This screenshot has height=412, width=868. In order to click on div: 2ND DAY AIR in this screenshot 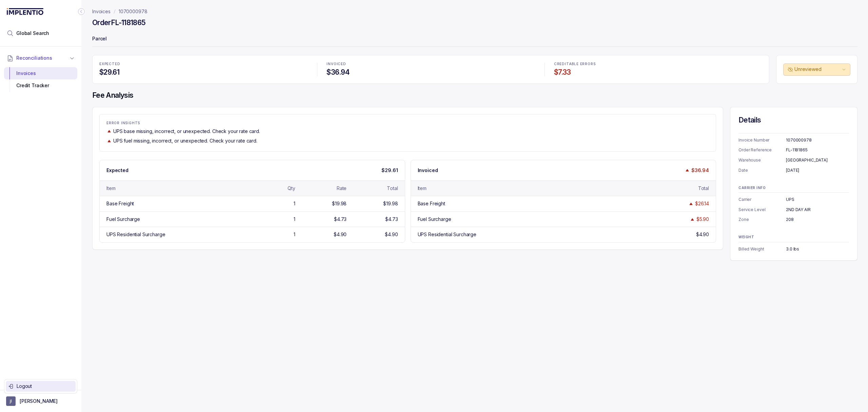, I will do `click(817, 210)`.